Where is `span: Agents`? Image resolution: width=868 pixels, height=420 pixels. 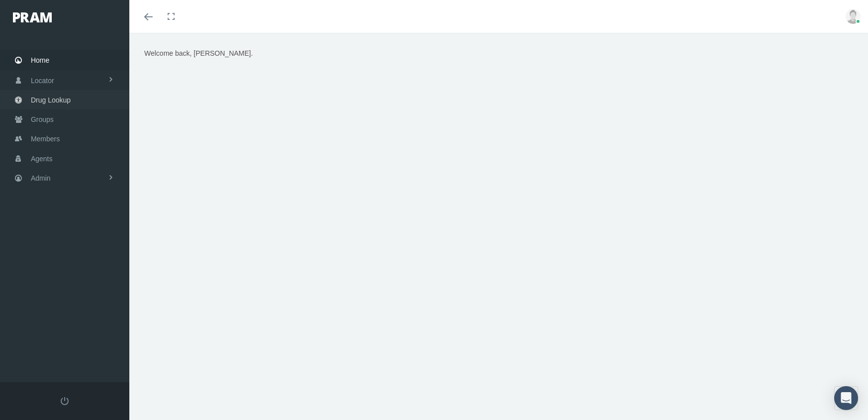
span: Agents is located at coordinates (42, 159).